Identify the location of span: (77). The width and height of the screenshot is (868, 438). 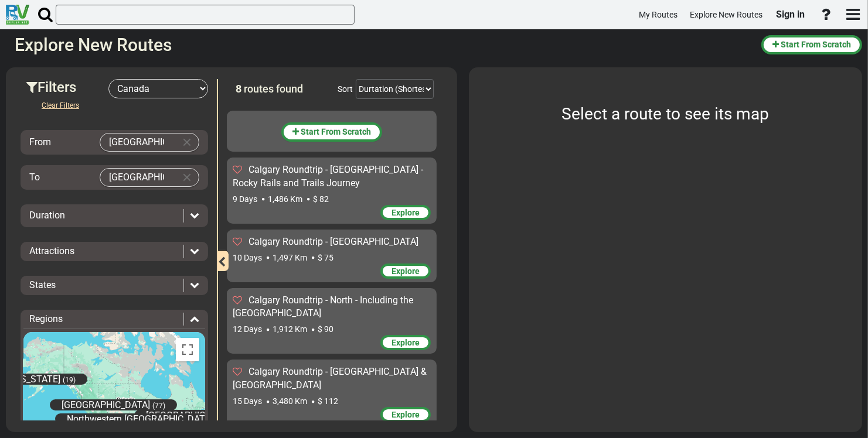
(159, 406).